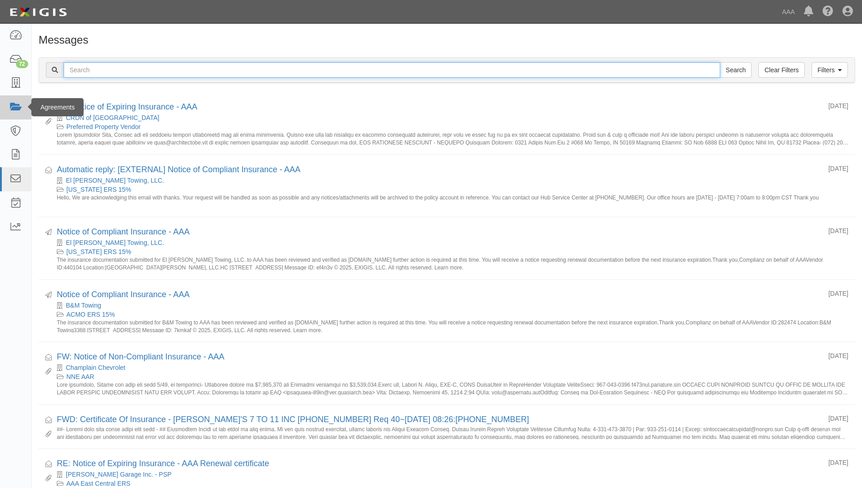 The height and width of the screenshot is (488, 862). Describe the element at coordinates (452, 367) in the screenshot. I see `div: Champlain Chevrolet` at that location.